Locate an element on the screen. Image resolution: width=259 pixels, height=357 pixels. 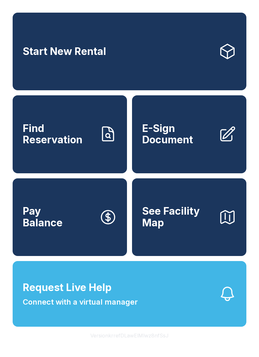
button: PayBalance is located at coordinates (70, 217).